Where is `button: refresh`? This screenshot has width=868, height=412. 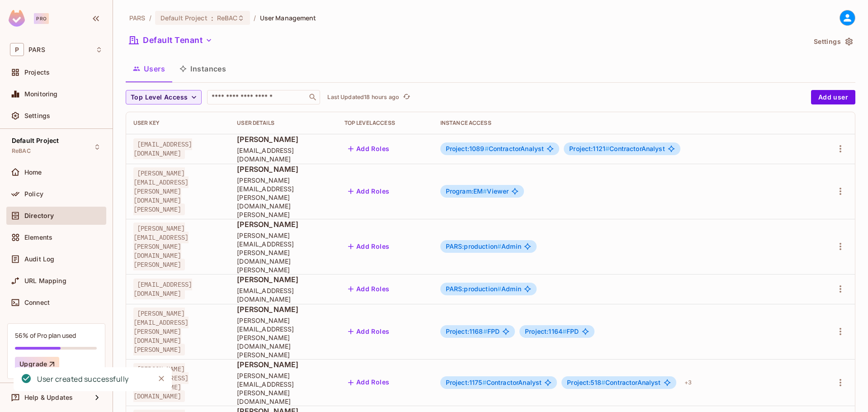
button: refresh is located at coordinates (406, 97).